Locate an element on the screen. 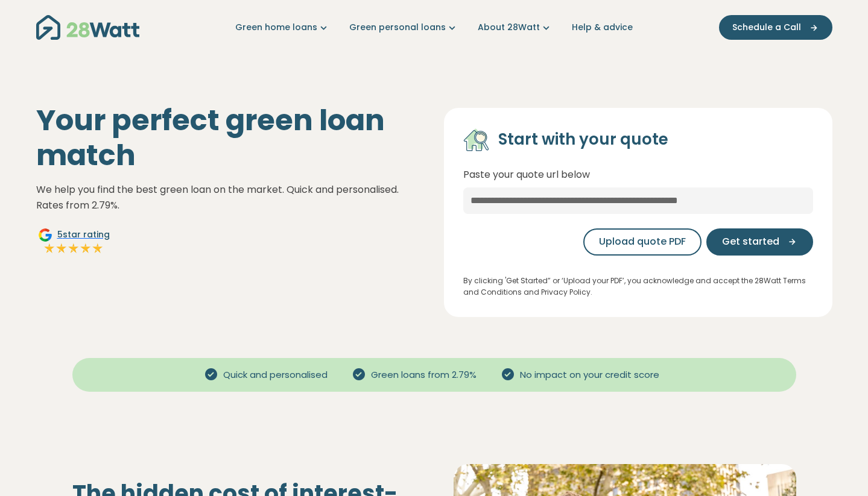 The width and height of the screenshot is (868, 496). span: 5 star rating is located at coordinates (83, 234).